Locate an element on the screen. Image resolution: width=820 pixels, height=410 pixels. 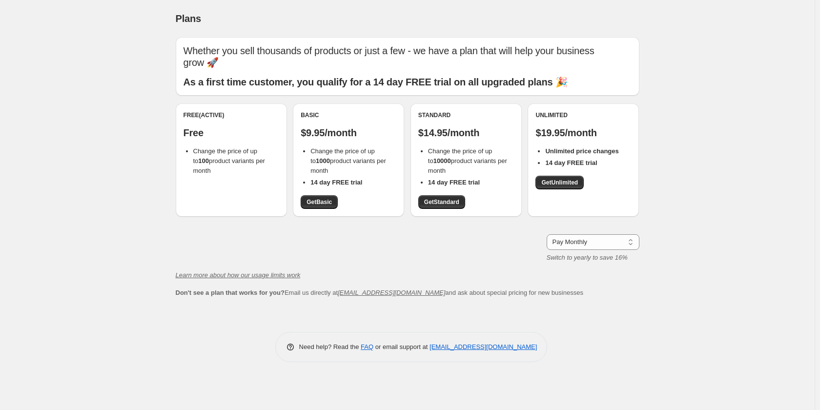
div: Standard is located at coordinates (466, 115).